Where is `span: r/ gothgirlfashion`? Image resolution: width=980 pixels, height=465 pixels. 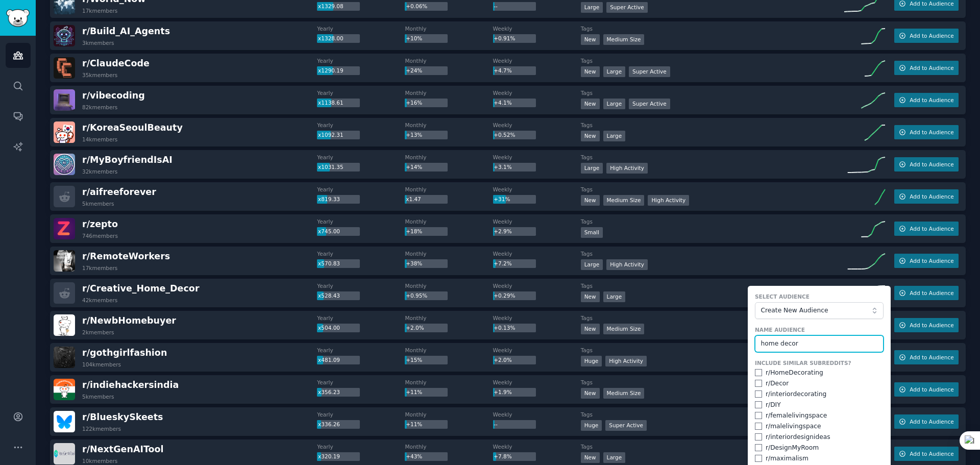 span: r/ gothgirlfashion is located at coordinates (125, 352).